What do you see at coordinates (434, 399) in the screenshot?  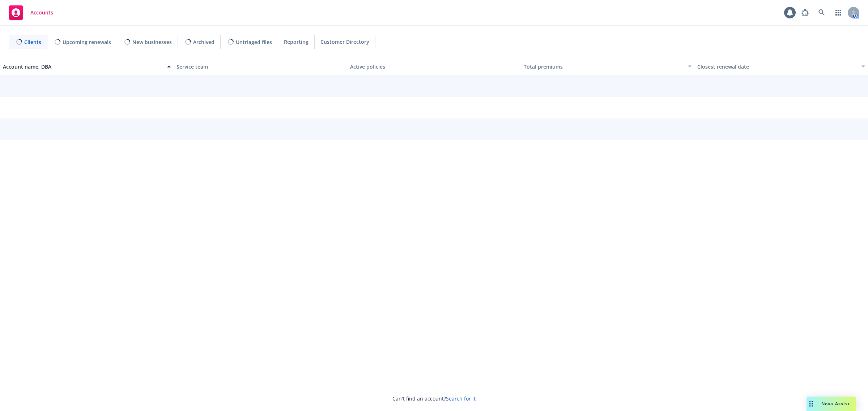 I see `span: Can't find an account?` at bounding box center [434, 399].